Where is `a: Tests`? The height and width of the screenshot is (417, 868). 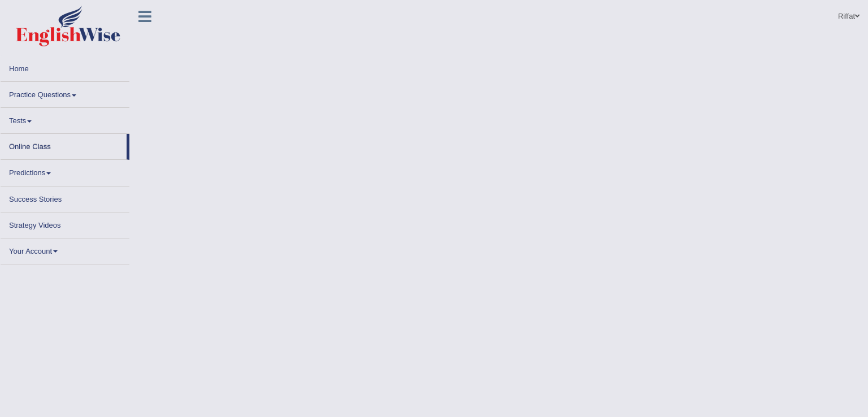 a: Tests is located at coordinates (65, 119).